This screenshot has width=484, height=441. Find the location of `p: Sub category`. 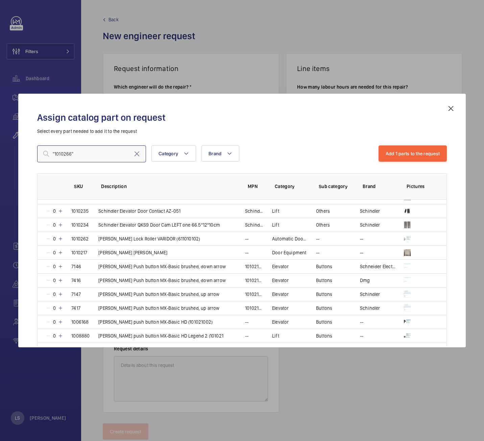

p: Sub category is located at coordinates (335, 186).